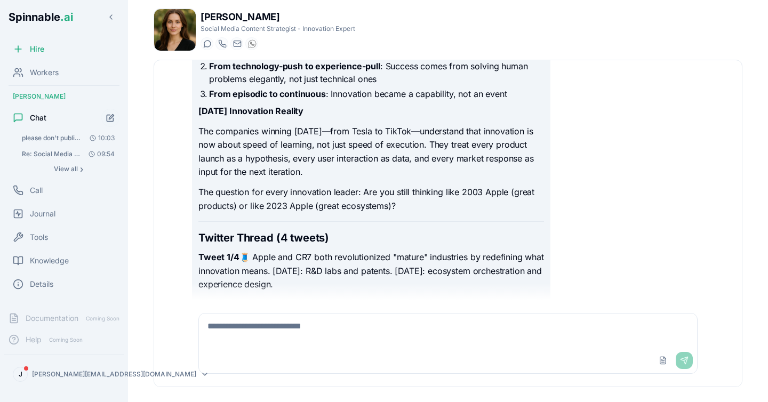 This screenshot has height=402, width=768. Describe the element at coordinates (377, 94) in the screenshot. I see `li: : Innovation became a capability, not an event` at that location.